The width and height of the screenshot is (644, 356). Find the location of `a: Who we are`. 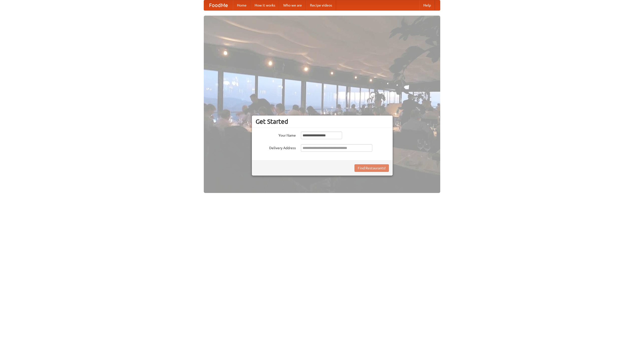

a: Who we are is located at coordinates (292, 6).